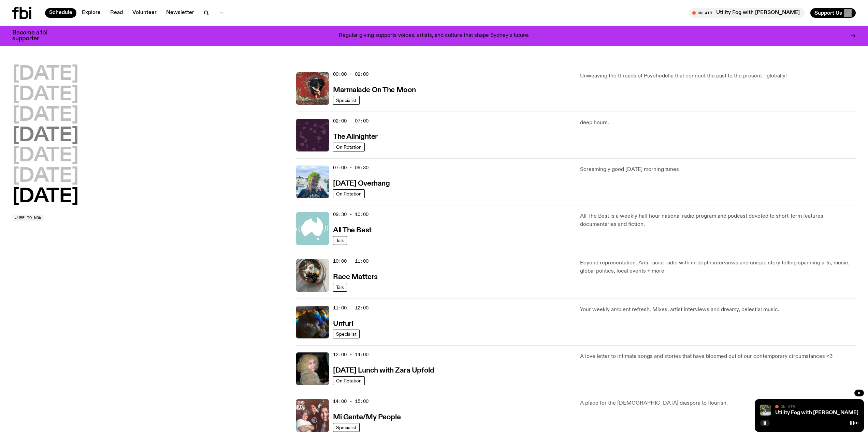  I want to click on h3: The Allnighter, so click(355, 137).